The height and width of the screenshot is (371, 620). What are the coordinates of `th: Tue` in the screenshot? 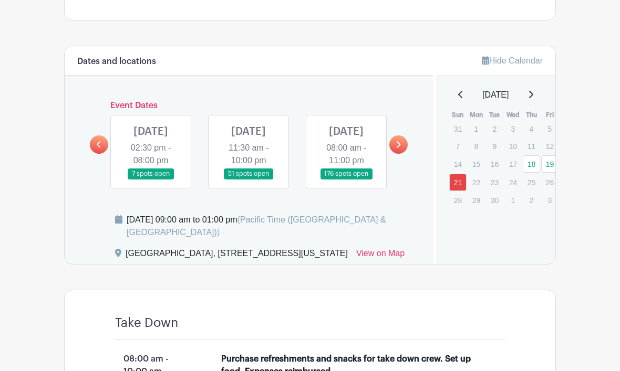 It's located at (494, 115).